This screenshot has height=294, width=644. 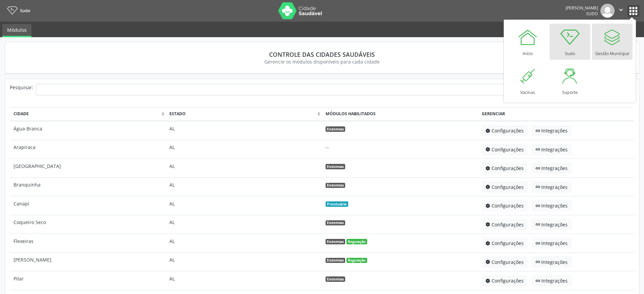 I want to click on td: Arapiraca, so click(x=88, y=150).